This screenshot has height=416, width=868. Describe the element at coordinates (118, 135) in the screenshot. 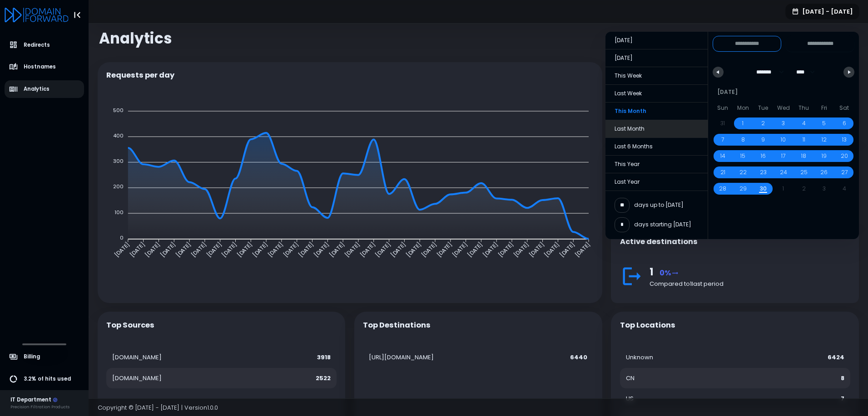

I see `tspan: 400` at that location.